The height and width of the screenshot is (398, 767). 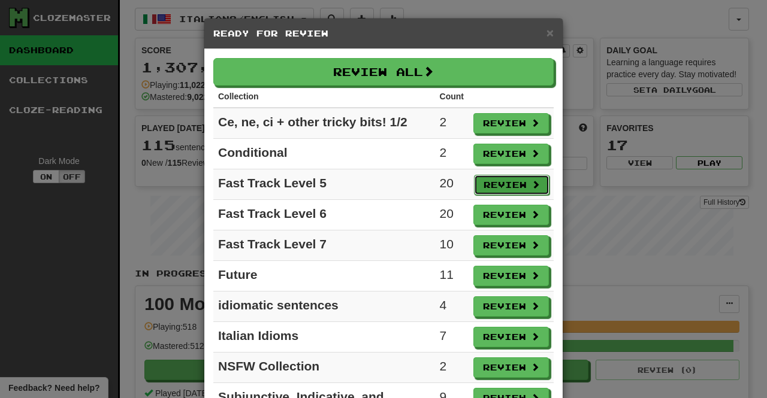 I want to click on td: Fast Track Level 7, so click(x=324, y=246).